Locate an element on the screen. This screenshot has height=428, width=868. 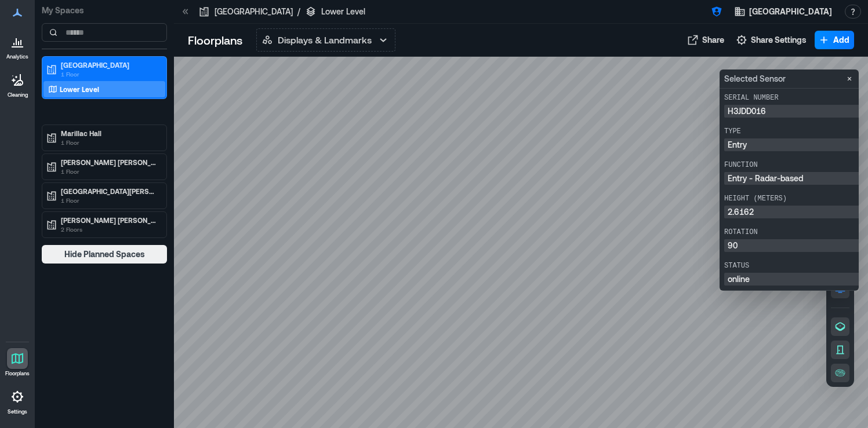
button: Add is located at coordinates (835, 40).